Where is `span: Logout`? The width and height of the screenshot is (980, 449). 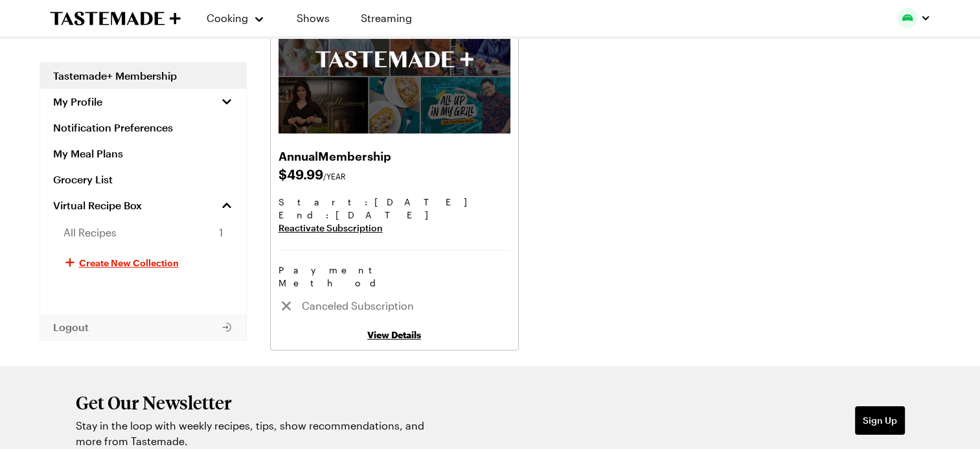 span: Logout is located at coordinates (71, 328).